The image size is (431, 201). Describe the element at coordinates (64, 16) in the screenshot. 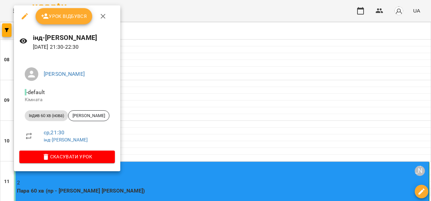

I see `span: Урок відбувся` at that location.